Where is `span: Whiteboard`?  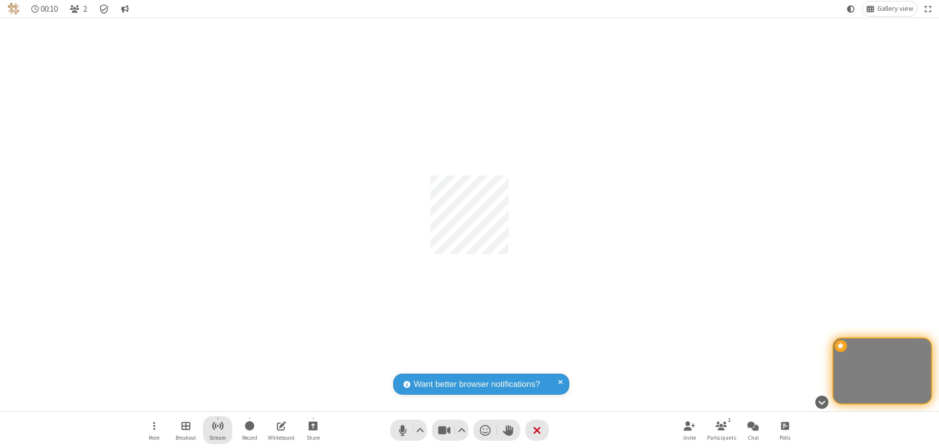
span: Whiteboard is located at coordinates (281, 438).